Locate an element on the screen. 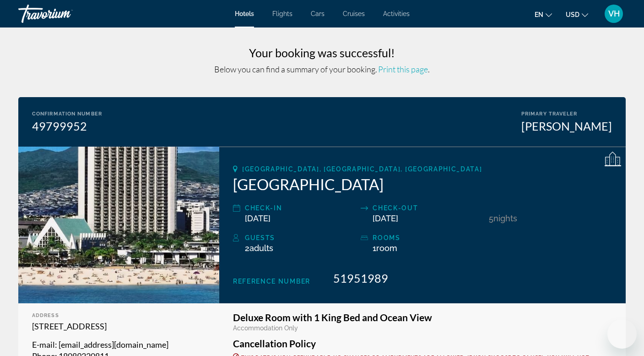 The image size is (644, 356). div: Guests is located at coordinates (300, 238).